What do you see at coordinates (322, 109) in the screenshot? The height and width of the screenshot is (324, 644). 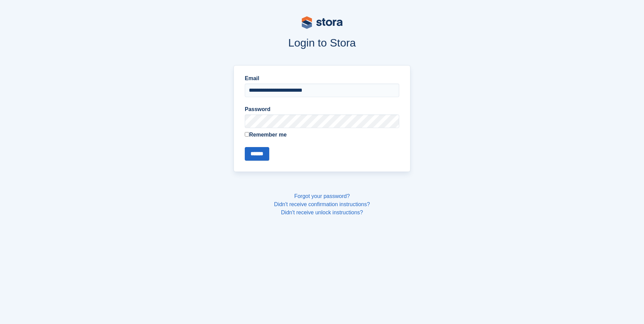 I see `label: Password` at bounding box center [322, 109].